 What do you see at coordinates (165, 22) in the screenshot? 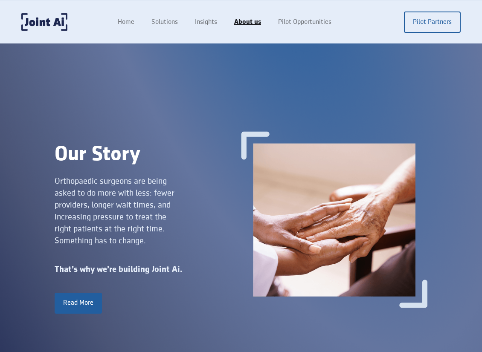
I see `a: Solutions` at bounding box center [165, 22].